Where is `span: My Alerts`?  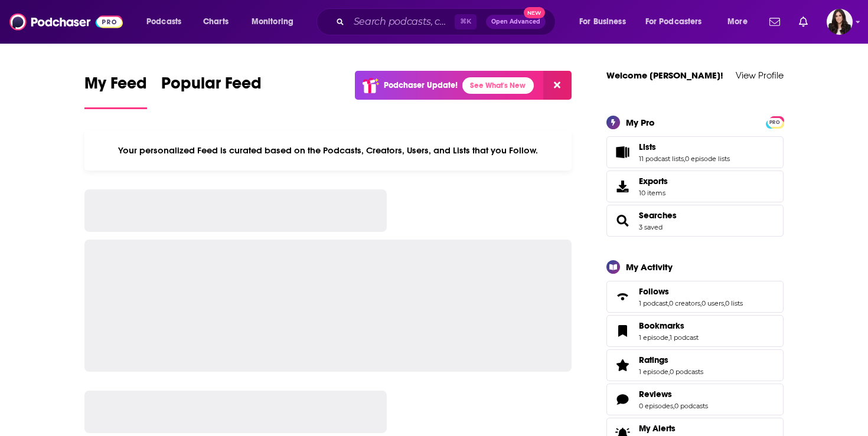 span: My Alerts is located at coordinates (657, 429).